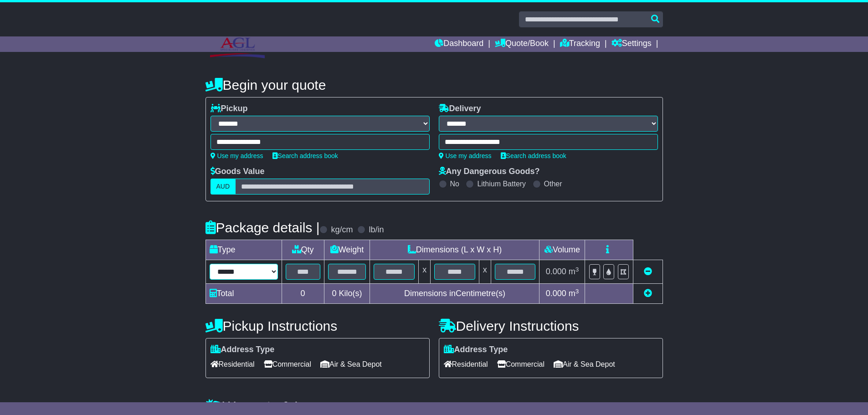 The height and width of the screenshot is (415, 868). Describe the element at coordinates (346, 251) in the screenshot. I see `td: Weight` at that location.